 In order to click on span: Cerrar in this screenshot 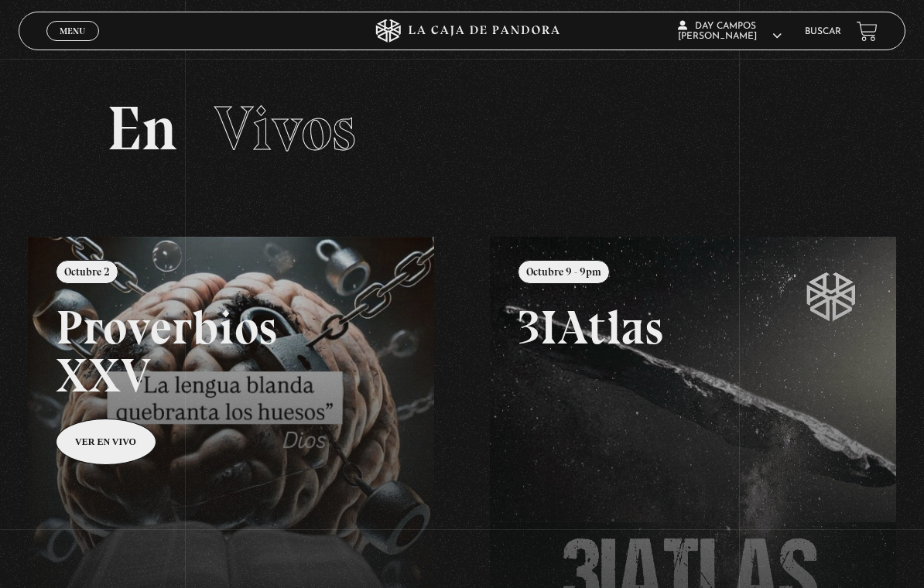, I will do `click(72, 45)`.